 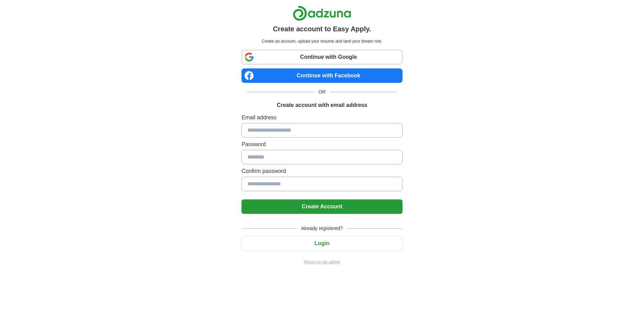 What do you see at coordinates (322, 262) in the screenshot?
I see `p: Return to job advert` at bounding box center [322, 262].